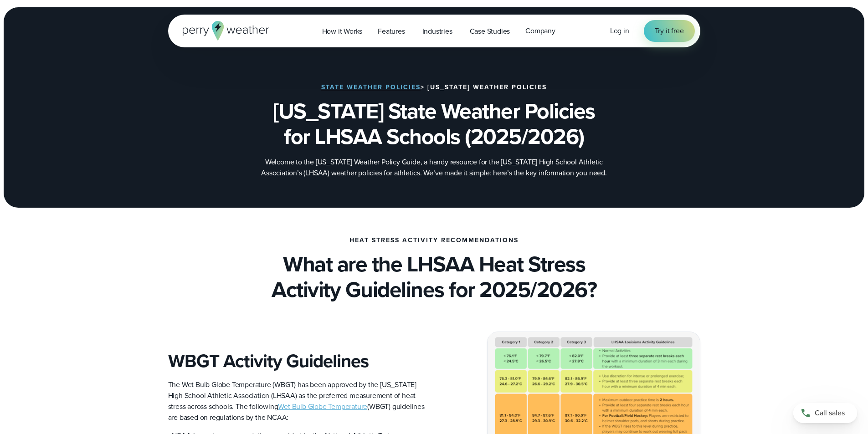 The width and height of the screenshot is (868, 434). What do you see at coordinates (829, 413) in the screenshot?
I see `span: Call sales` at bounding box center [829, 413].